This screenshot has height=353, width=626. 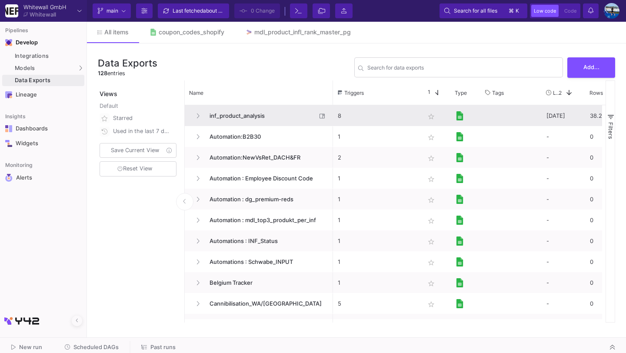 What do you see at coordinates (199, 11) in the screenshot?
I see `div: Last fetched` at bounding box center [199, 11].